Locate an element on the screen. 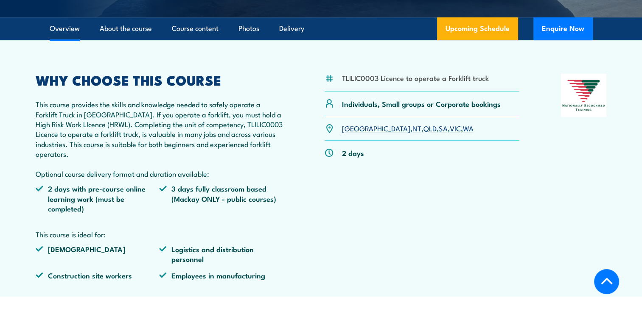  li: Employees in manufacturing is located at coordinates (221, 275).